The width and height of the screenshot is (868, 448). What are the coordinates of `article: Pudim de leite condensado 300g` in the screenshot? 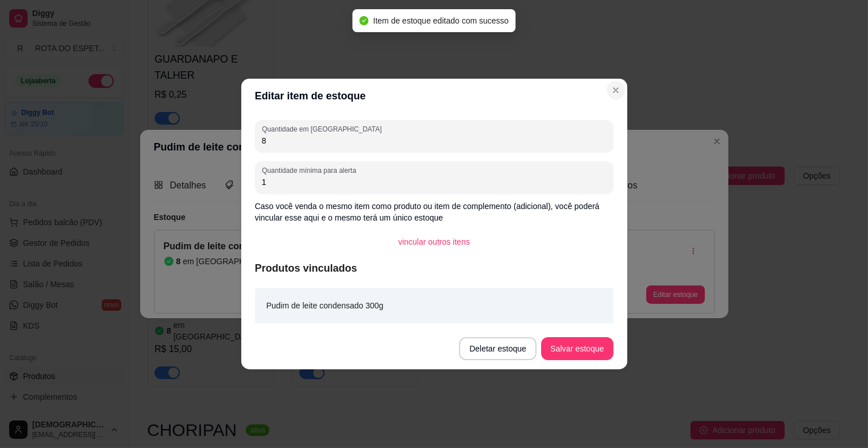 It's located at (325, 306).